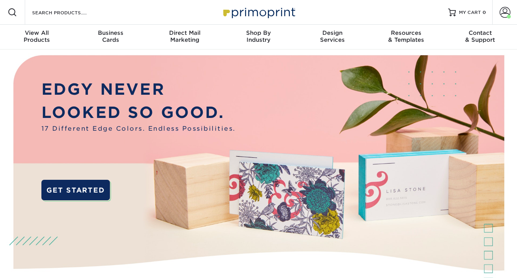 The height and width of the screenshot is (278, 517). Describe the element at coordinates (258, 33) in the screenshot. I see `span: Shop By` at that location.